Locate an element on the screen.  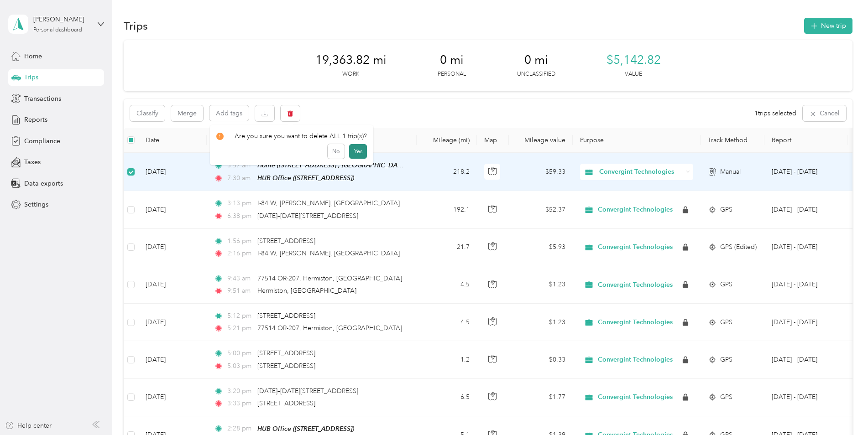
button: Merge is located at coordinates (187, 113).